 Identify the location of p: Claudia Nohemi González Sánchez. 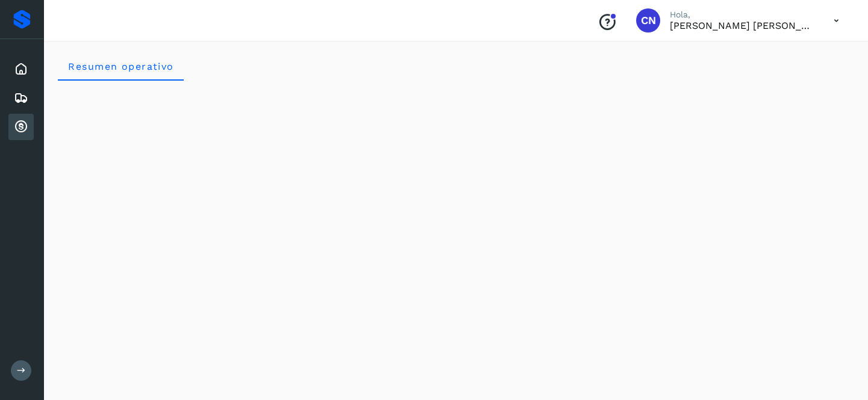
(742, 25).